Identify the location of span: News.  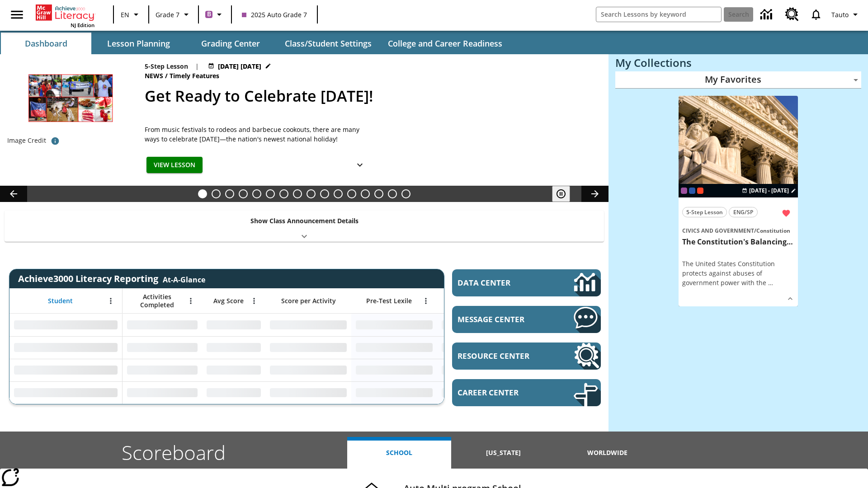
(155, 76).